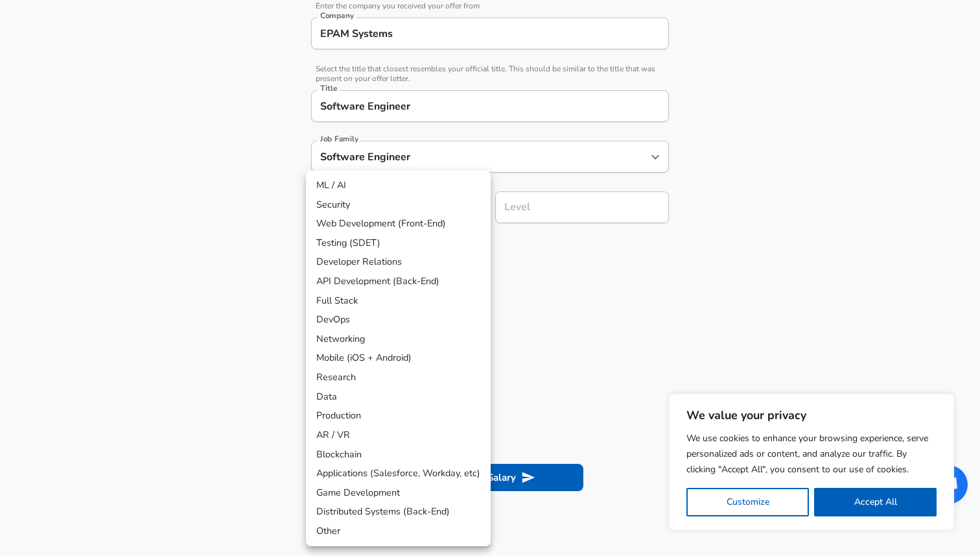 The image size is (980, 556). What do you see at coordinates (398, 339) in the screenshot?
I see `li: Networking` at bounding box center [398, 339].